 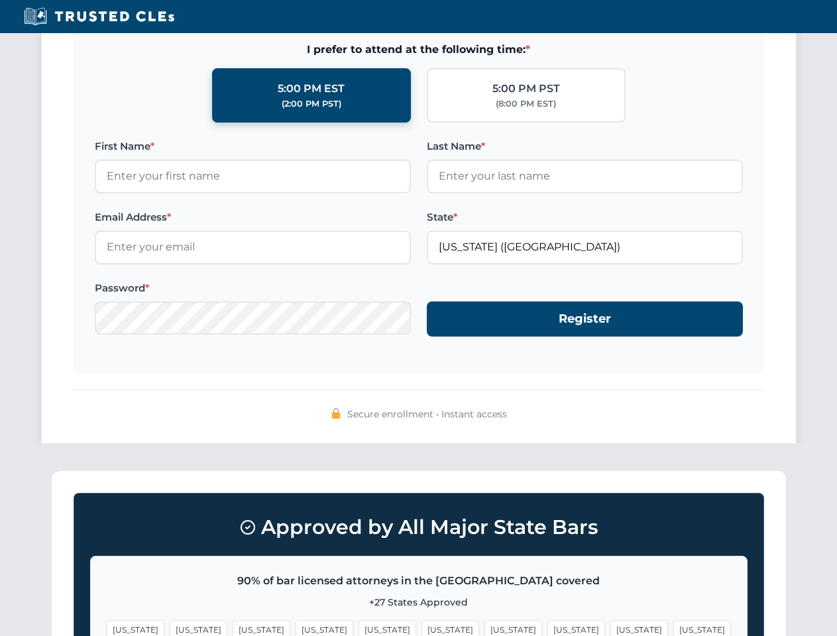 I want to click on p: +27 States Approved, so click(x=419, y=603).